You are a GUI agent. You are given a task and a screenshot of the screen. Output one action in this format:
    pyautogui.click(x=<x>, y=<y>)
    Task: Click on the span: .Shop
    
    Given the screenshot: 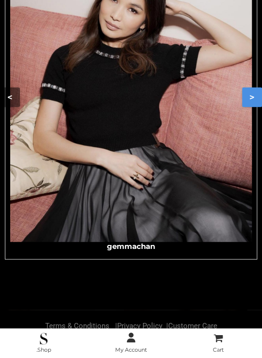 What is the action you would take?
    pyautogui.click(x=44, y=350)
    